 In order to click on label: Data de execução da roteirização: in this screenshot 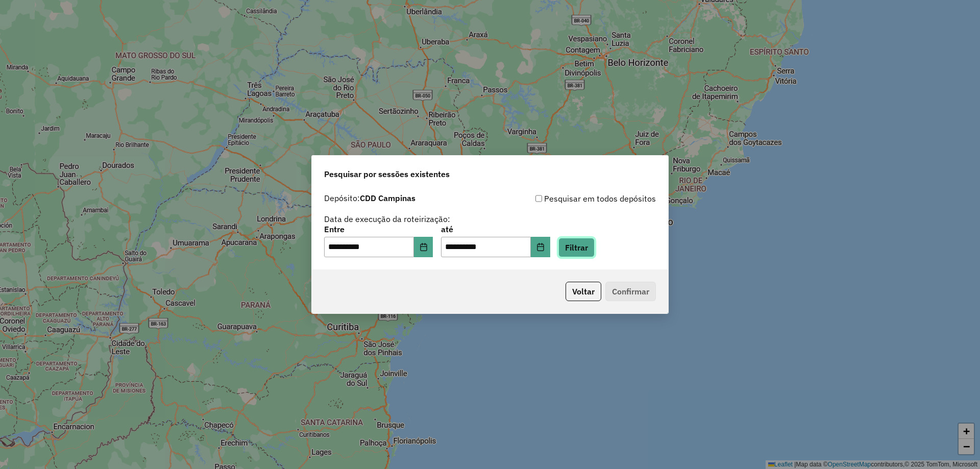, I will do `click(387, 219)`.